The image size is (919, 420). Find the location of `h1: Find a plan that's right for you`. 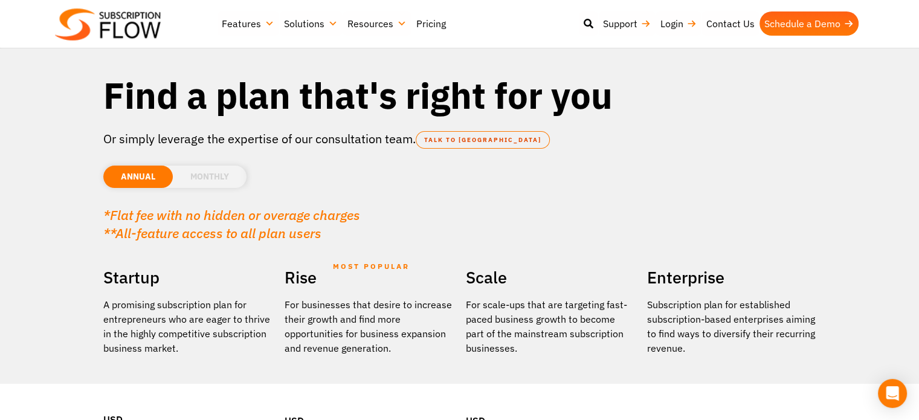

h1: Find a plan that's right for you is located at coordinates (460, 95).